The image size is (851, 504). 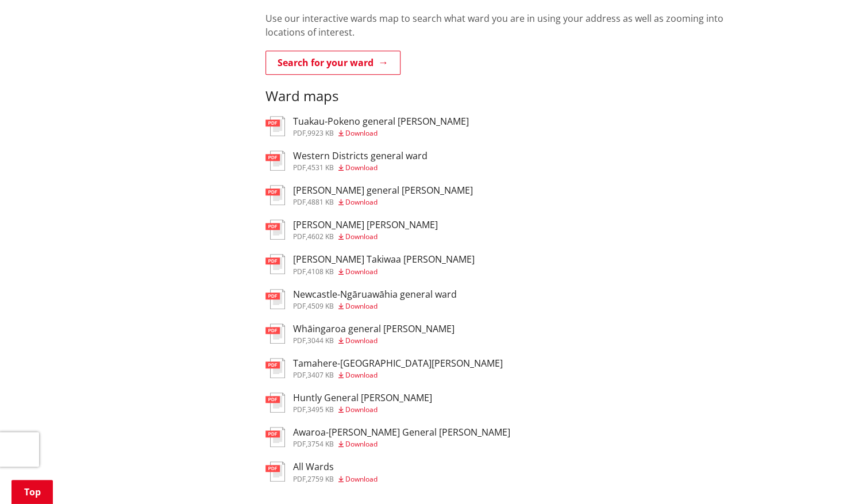 What do you see at coordinates (321, 202) in the screenshot?
I see `span: 4881 KB` at bounding box center [321, 202].